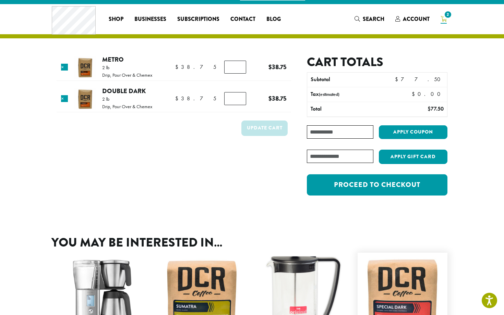 This screenshot has height=315, width=504. What do you see at coordinates (413, 132) in the screenshot?
I see `button: Apply coupon` at bounding box center [413, 132].